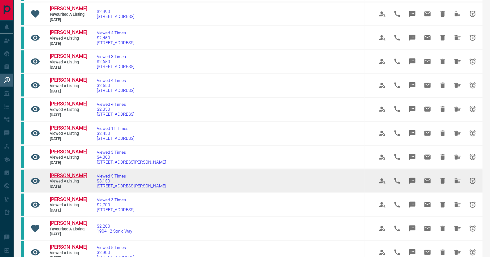  I want to click on span: $2,550, so click(115, 85).